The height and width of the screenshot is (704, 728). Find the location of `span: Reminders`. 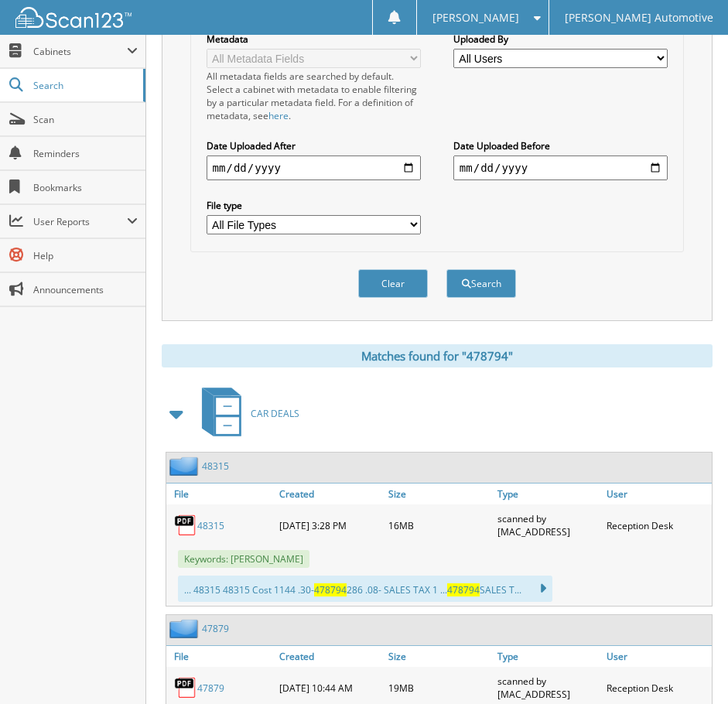

span: Reminders is located at coordinates (85, 153).